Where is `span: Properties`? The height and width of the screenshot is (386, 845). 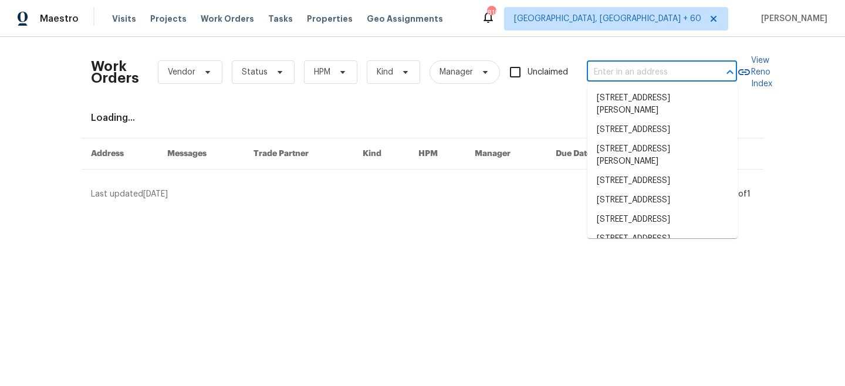 span: Properties is located at coordinates (330, 19).